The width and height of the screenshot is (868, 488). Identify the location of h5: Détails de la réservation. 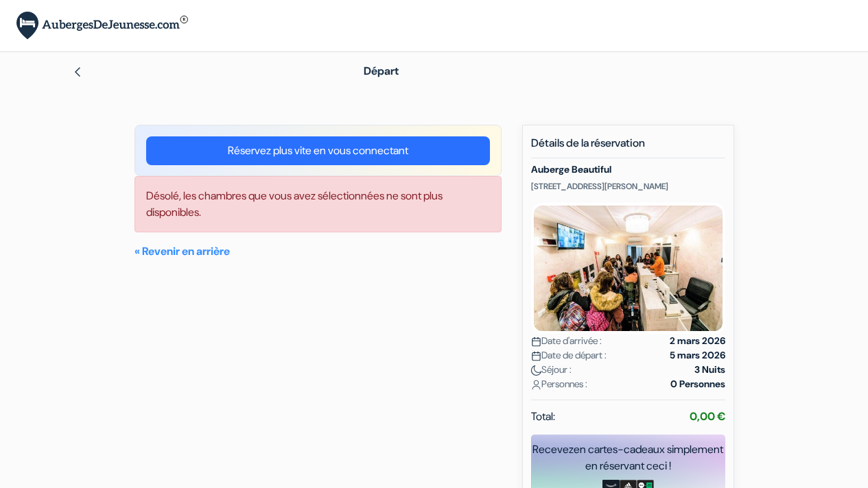
(628, 147).